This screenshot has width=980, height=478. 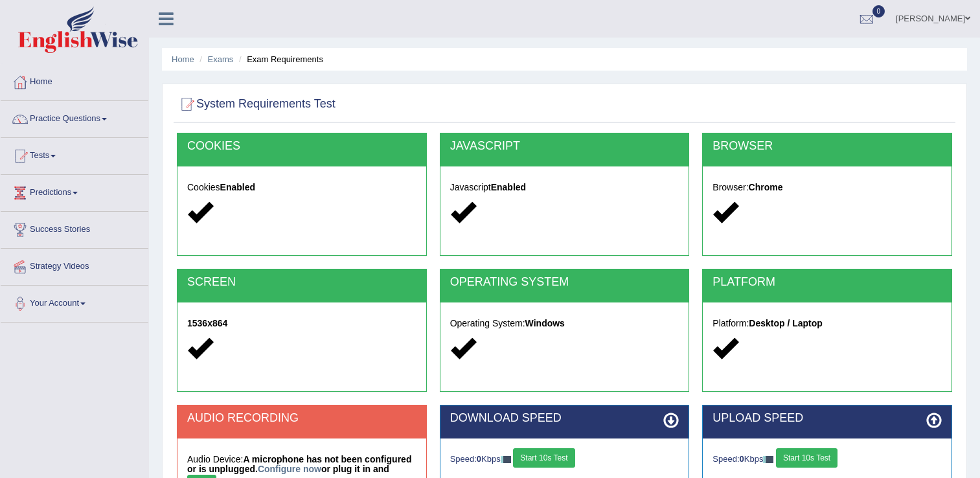 What do you see at coordinates (75, 191) in the screenshot?
I see `a: Predictions` at bounding box center [75, 191].